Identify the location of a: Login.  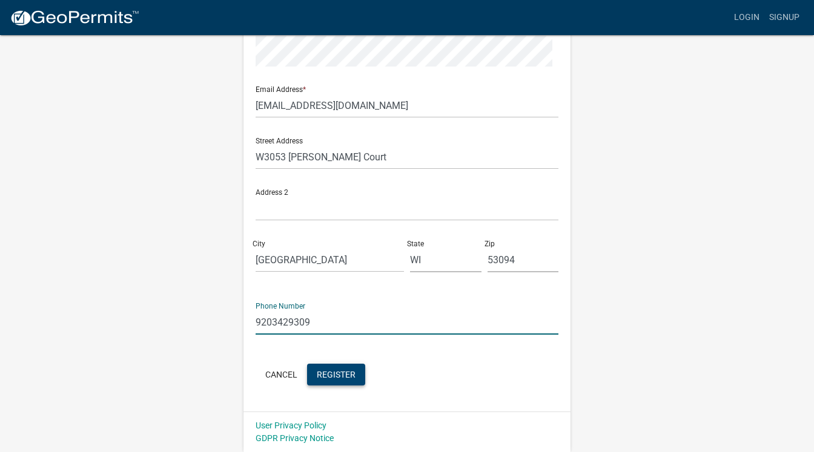
(747, 18).